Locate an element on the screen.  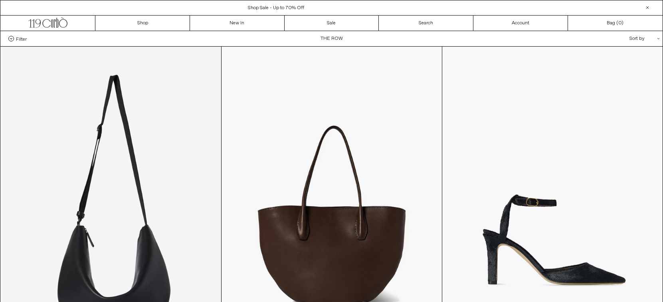
a: Bag () is located at coordinates (615, 23).